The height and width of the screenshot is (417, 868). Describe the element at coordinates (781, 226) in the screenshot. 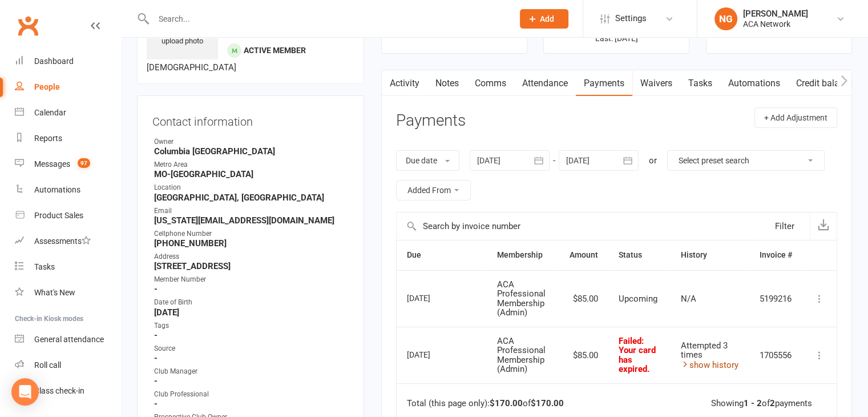

I see `button: Filter` at that location.